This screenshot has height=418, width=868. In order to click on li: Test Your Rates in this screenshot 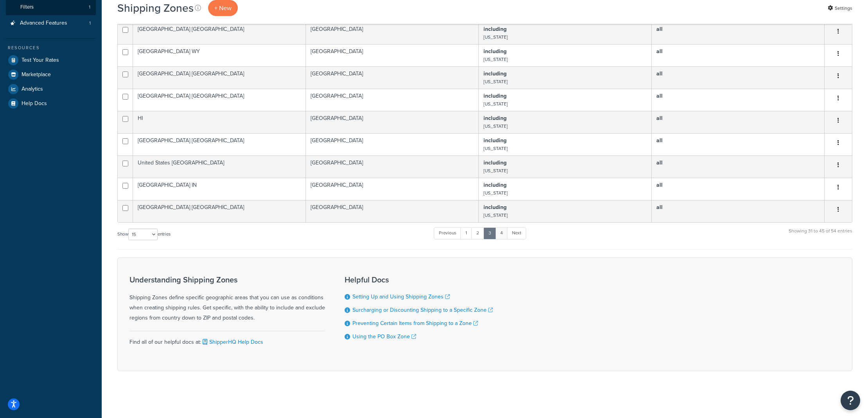, I will do `click(51, 60)`.